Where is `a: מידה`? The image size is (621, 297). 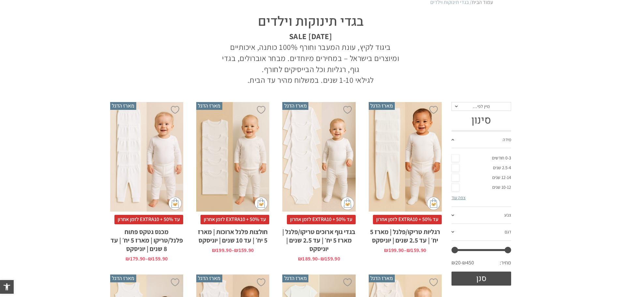 a: מידה is located at coordinates (481, 140).